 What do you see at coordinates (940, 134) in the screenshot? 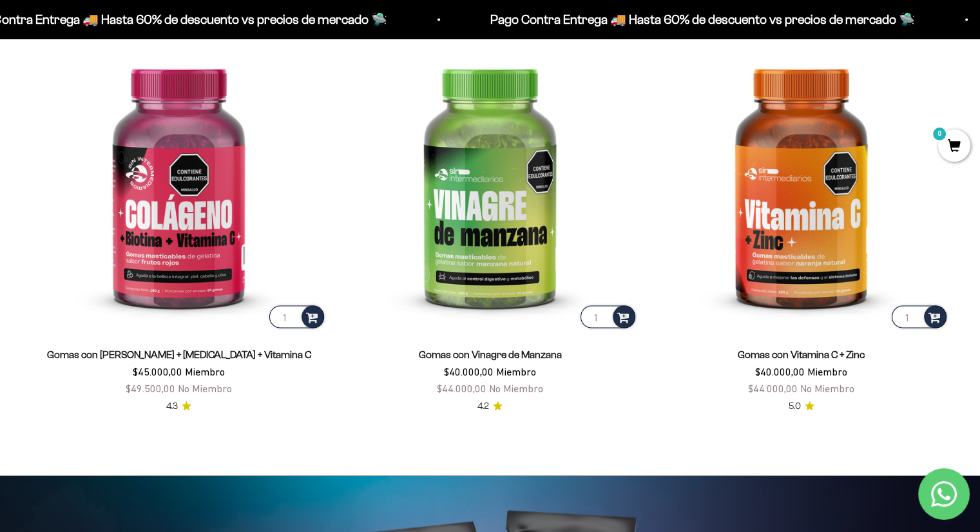
I see `mark: 0` at bounding box center [940, 134].